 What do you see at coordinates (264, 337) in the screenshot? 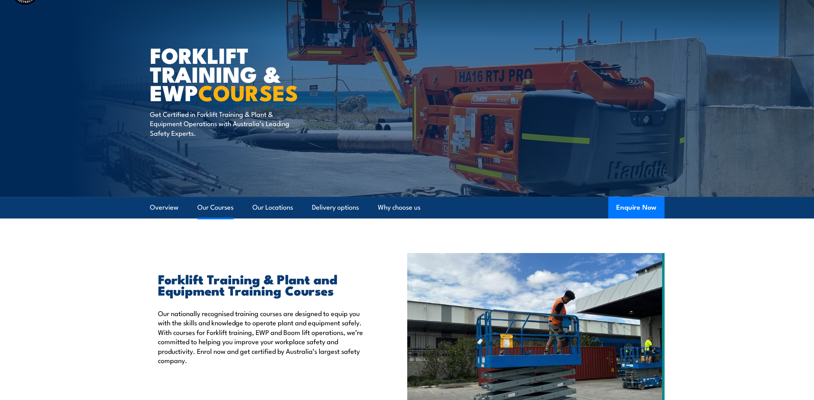
I see `p: Our nationally recognised training courses are designed to equip you with the skills and knowledg...` at bounding box center [264, 337].